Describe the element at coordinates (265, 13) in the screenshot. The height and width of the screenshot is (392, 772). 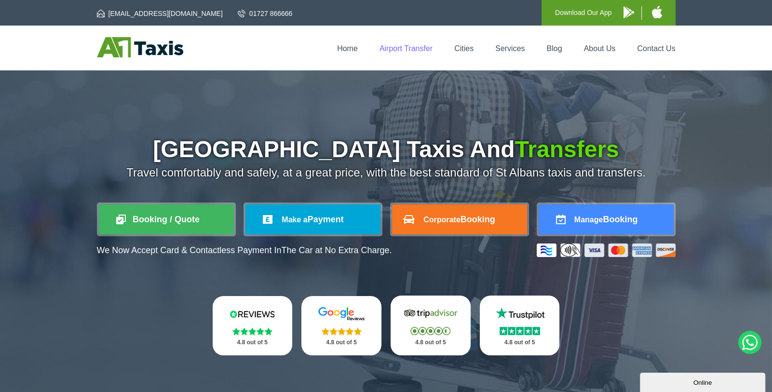
I see `a: 01727 866666` at that location.